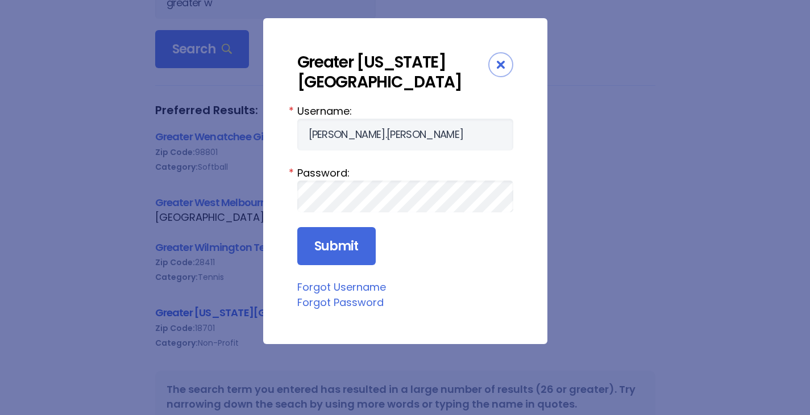  I want to click on div: Close, so click(501, 65).